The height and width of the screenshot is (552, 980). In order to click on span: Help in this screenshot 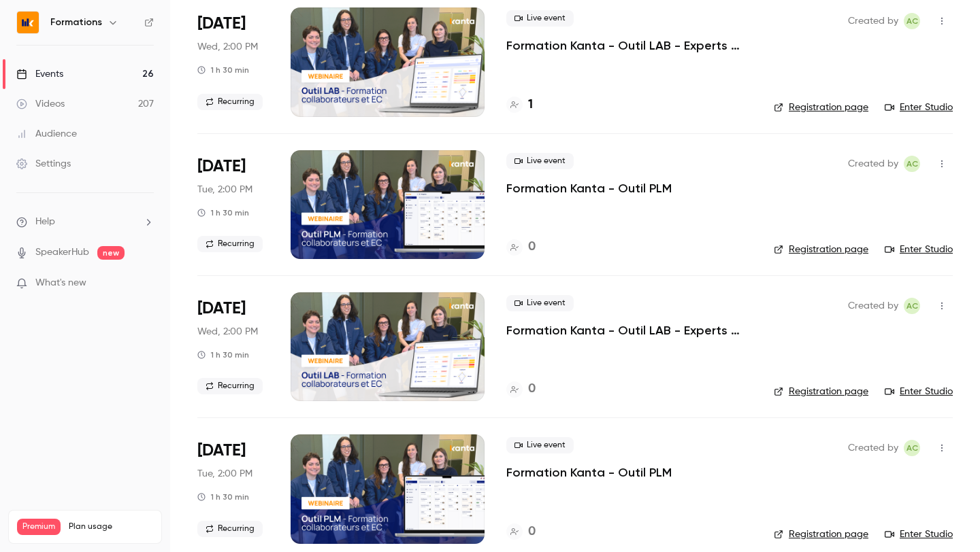, I will do `click(45, 221)`.